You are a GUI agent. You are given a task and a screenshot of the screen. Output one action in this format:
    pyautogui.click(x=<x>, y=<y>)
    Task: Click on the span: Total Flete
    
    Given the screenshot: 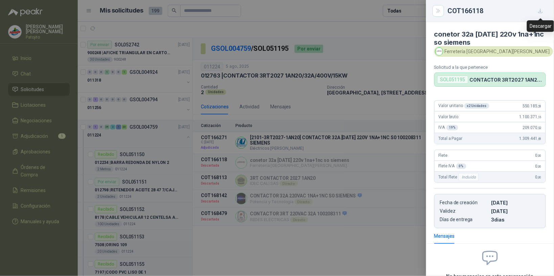 What is the action you would take?
    pyautogui.click(x=459, y=177)
    